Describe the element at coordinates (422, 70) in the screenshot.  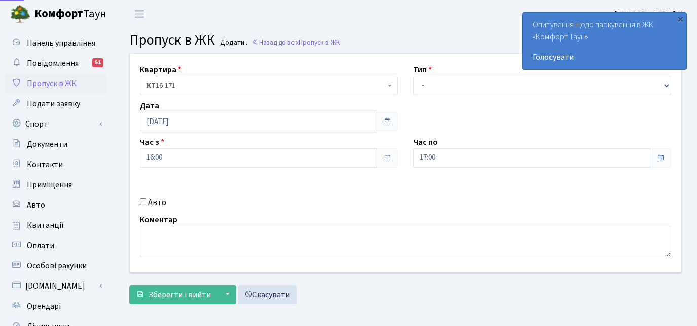
I see `label: Тип` at that location.